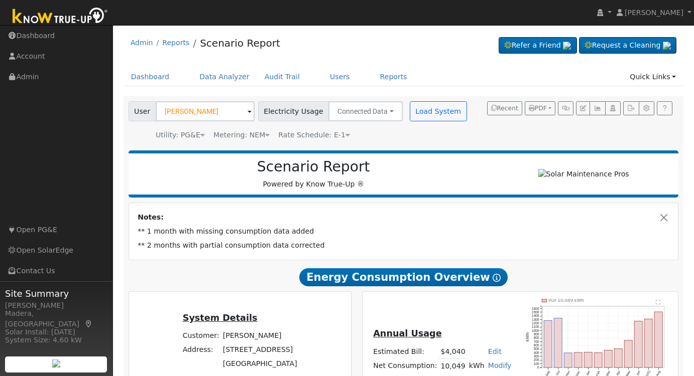  What do you see at coordinates (566, 301) in the screenshot?
I see `text: Pull 10,049 kWh` at bounding box center [566, 301].